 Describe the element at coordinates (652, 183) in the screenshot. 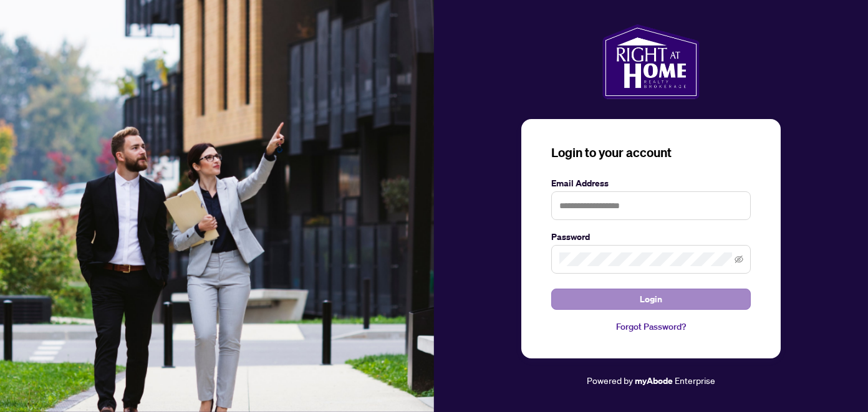

I see `label: Email Address` at that location.